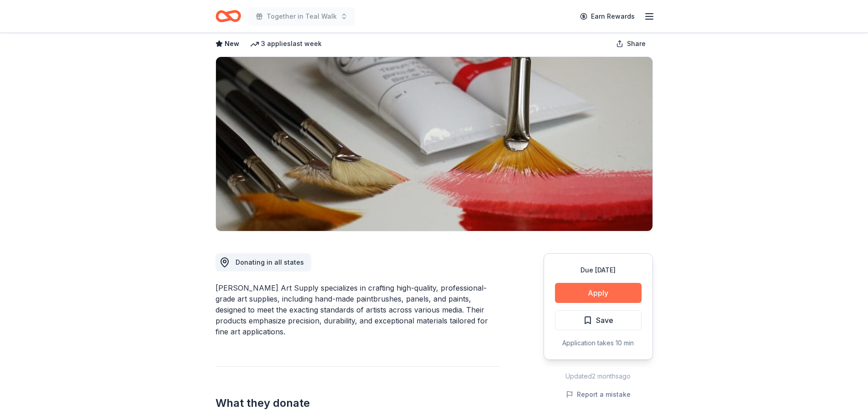 This screenshot has height=415, width=868. Describe the element at coordinates (605, 320) in the screenshot. I see `span: Save` at that location.